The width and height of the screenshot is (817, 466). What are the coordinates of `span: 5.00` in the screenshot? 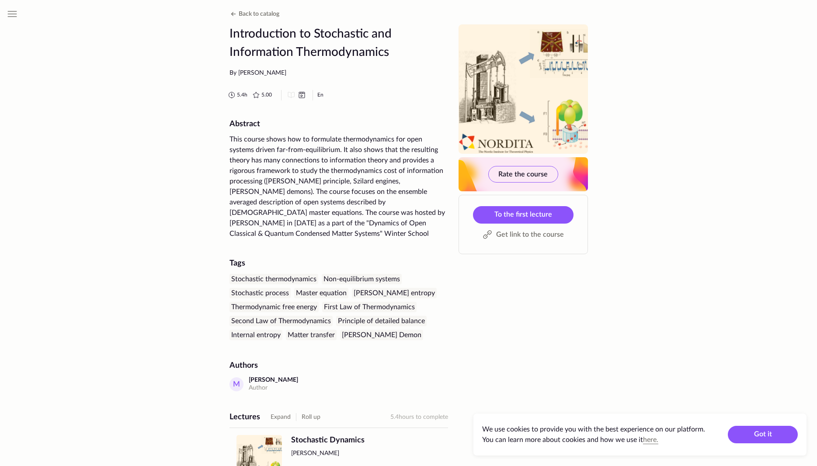 It's located at (267, 95).